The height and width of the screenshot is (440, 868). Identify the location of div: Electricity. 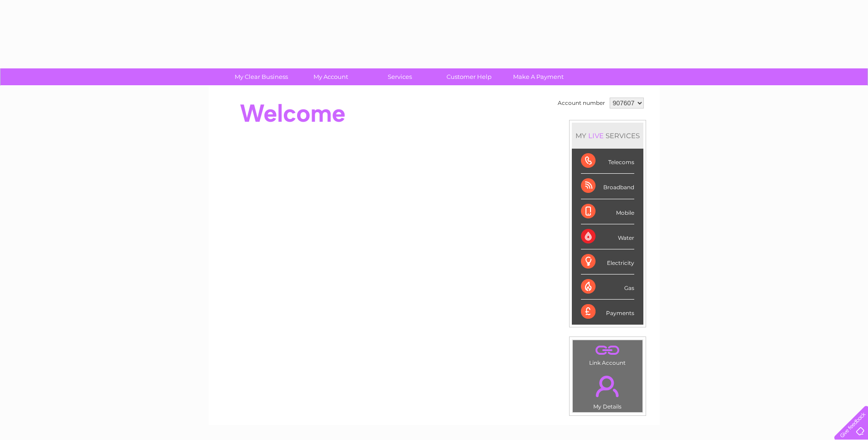
(608, 262).